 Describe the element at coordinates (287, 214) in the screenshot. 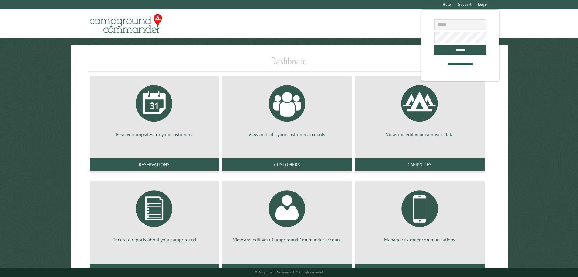

I see `a: View and edit your Campground Commander account` at that location.